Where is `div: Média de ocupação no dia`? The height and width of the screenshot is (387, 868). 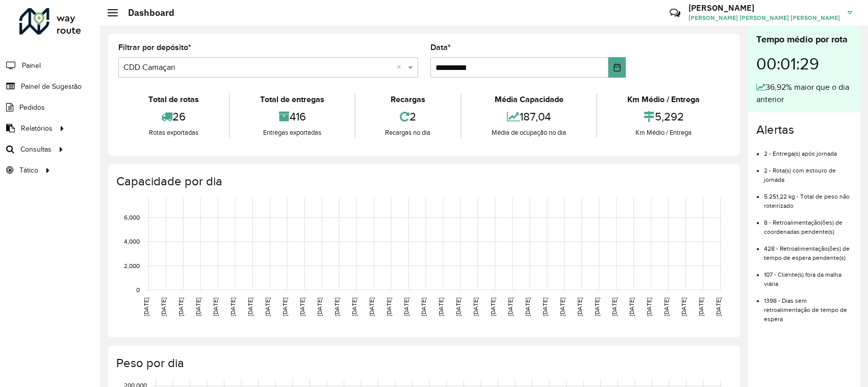
div: Média de ocupação no dia is located at coordinates (529, 133).